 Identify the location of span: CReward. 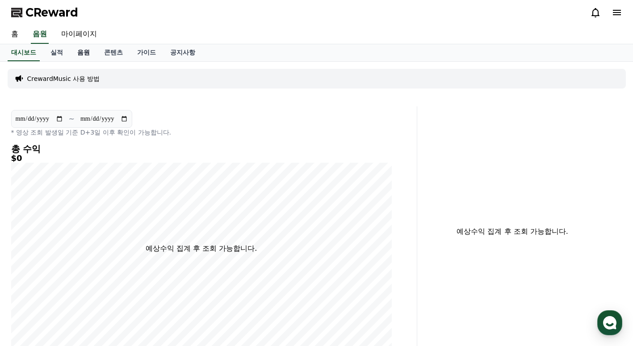
(52, 13).